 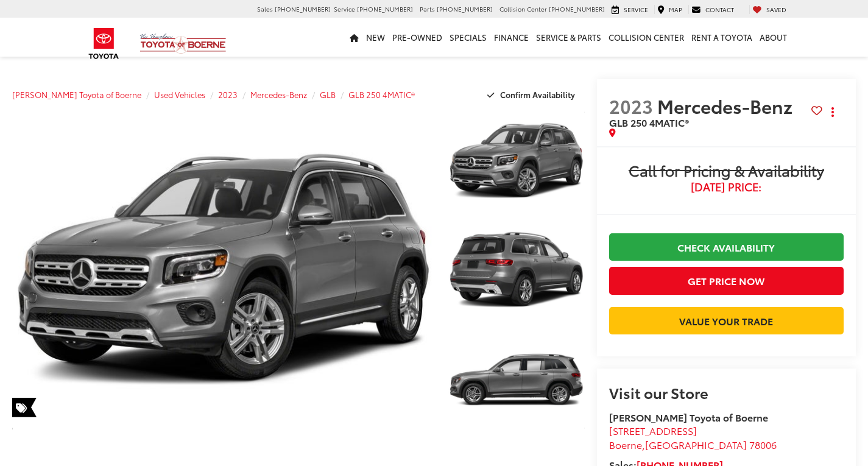 I want to click on span: Boerne, so click(x=625, y=444).